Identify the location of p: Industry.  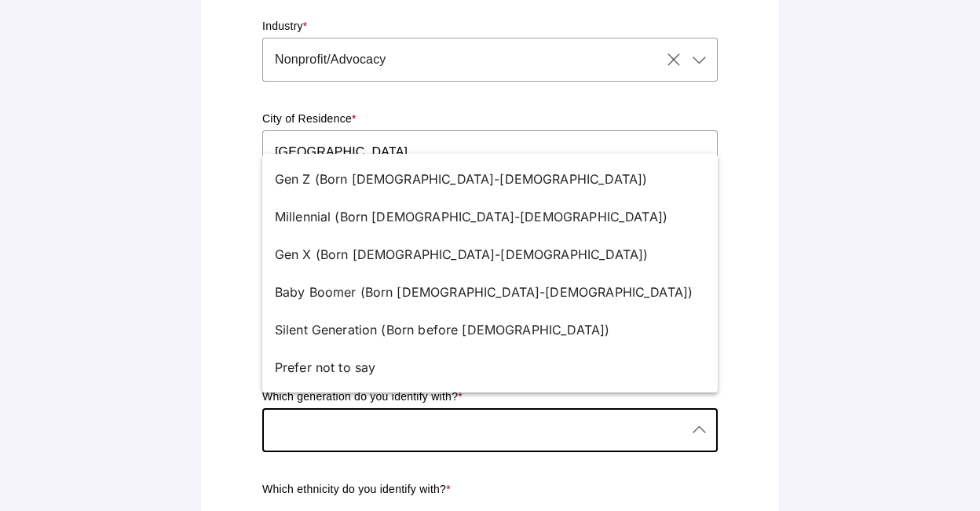
(490, 26).